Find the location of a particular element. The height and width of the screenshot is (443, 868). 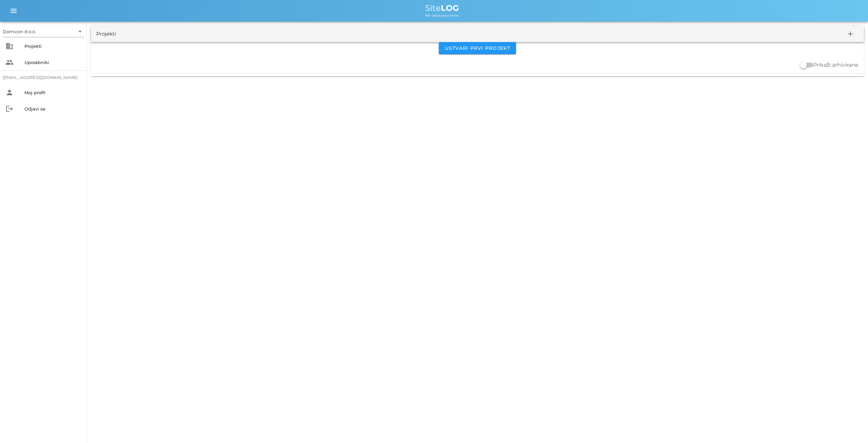

i: logout is located at coordinates (9, 109).